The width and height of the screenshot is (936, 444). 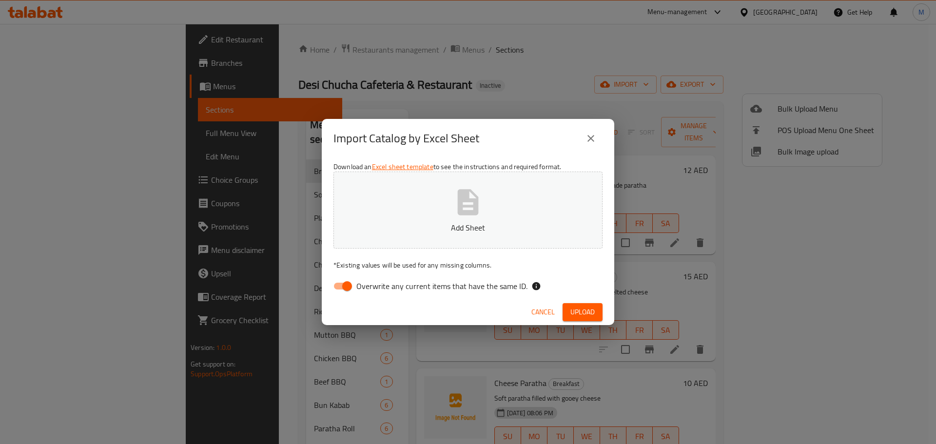 I want to click on svg: If the overwrite option isn't selected, then the items that match an existing ID will be ignored ..., so click(x=536, y=286).